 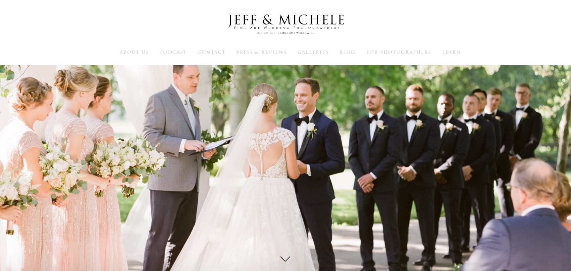 What do you see at coordinates (211, 52) in the screenshot?
I see `span: Contact` at bounding box center [211, 52].